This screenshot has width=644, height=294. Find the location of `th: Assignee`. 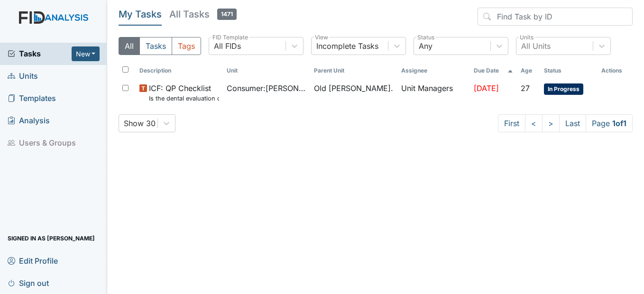

th: Assignee is located at coordinates (434, 70).